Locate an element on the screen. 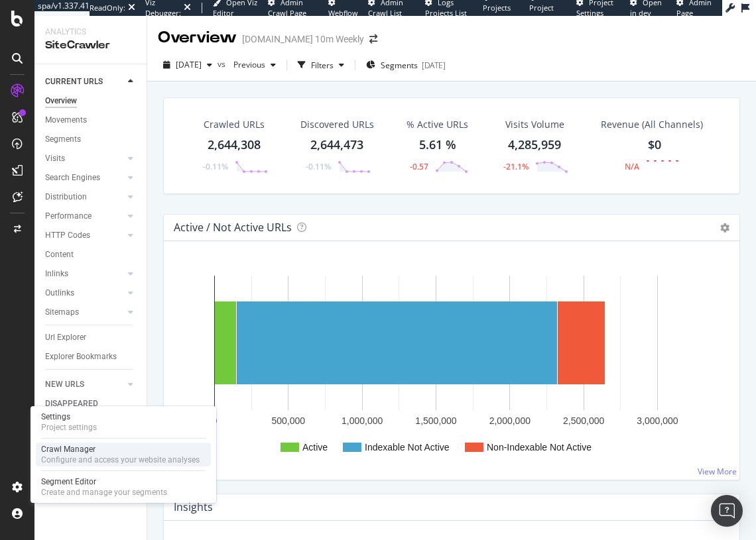 Image resolution: width=756 pixels, height=540 pixels. div: Crawl Manager is located at coordinates (120, 449).